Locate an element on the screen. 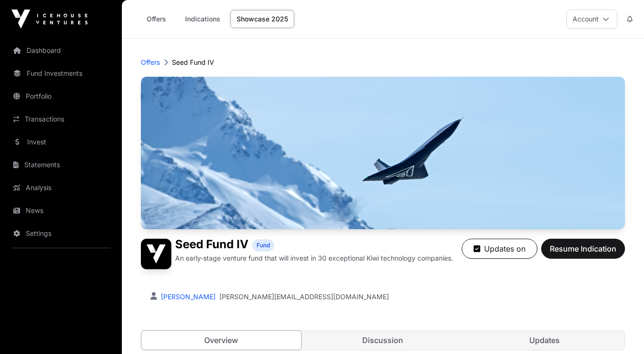 The image size is (644, 354). button: Resume Indication is located at coordinates (583, 249).